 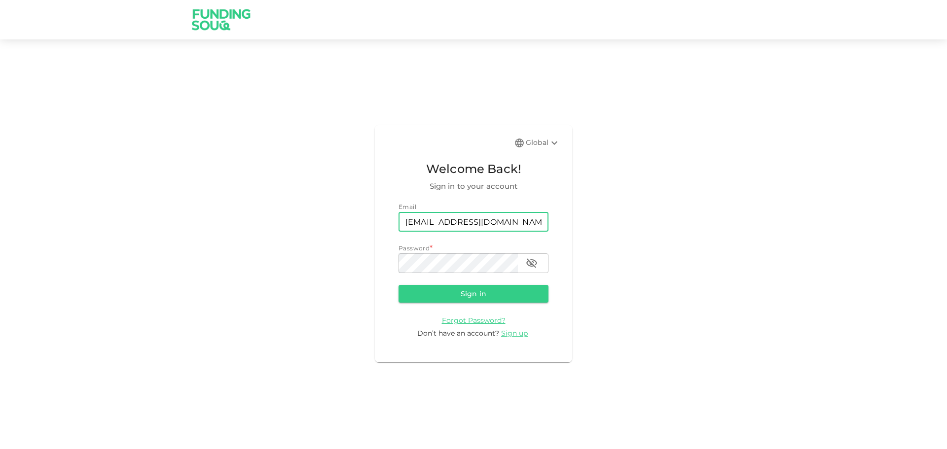 What do you see at coordinates (473, 320) in the screenshot?
I see `a: Forgot Password?` at bounding box center [473, 320].